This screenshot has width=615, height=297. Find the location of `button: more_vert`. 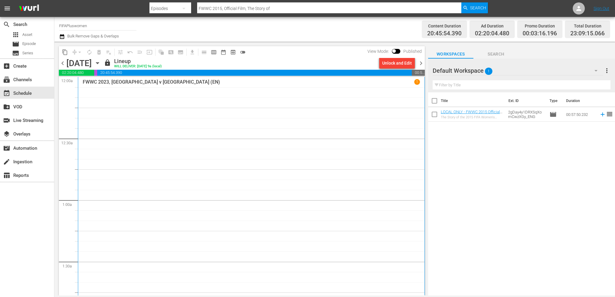

button: more_vert is located at coordinates (607, 71).